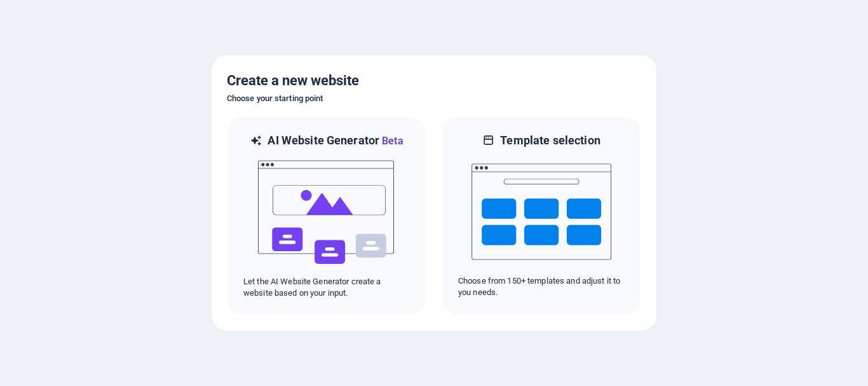  What do you see at coordinates (549, 140) in the screenshot?
I see `h6: Template selection` at bounding box center [549, 140].